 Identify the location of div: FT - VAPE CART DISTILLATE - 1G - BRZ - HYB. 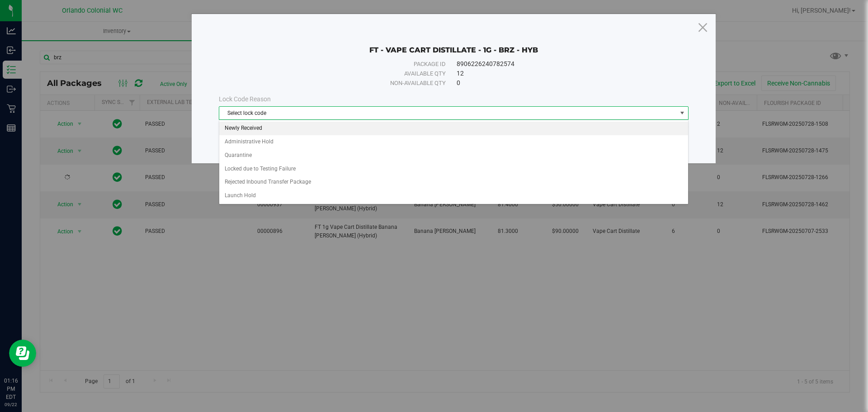
(453, 44).